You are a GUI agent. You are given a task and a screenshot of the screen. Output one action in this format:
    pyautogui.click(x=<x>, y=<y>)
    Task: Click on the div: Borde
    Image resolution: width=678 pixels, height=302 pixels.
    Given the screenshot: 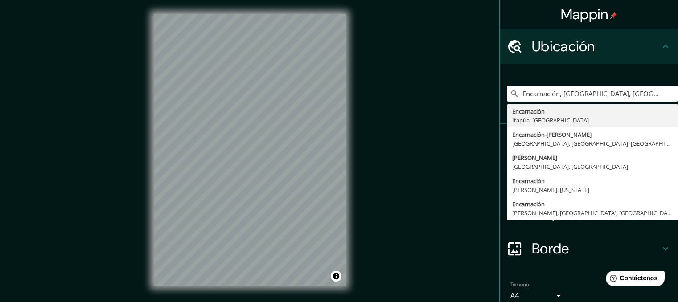 What is the action you would take?
    pyautogui.click(x=589, y=249)
    